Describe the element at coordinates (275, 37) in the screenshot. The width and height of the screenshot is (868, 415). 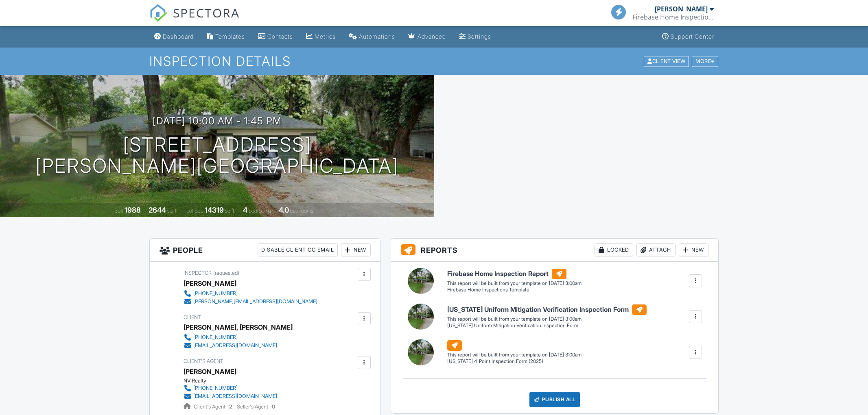
I see `a: Contacts` at that location.